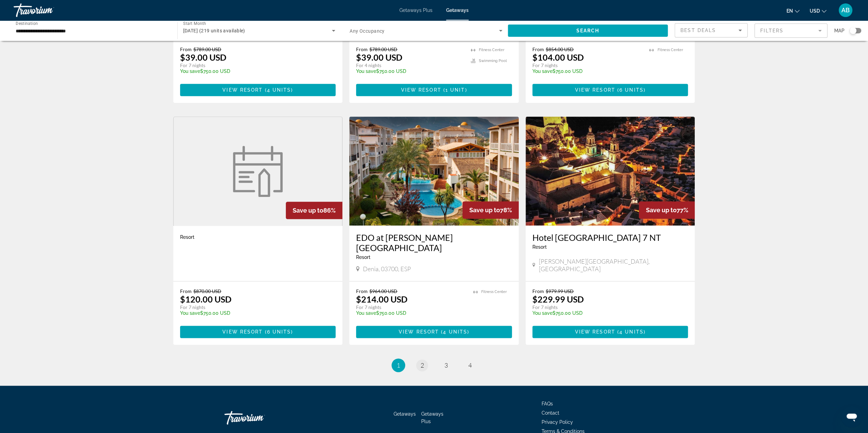  Describe the element at coordinates (434, 90) in the screenshot. I see `a: View Resort(1 unit)` at that location.